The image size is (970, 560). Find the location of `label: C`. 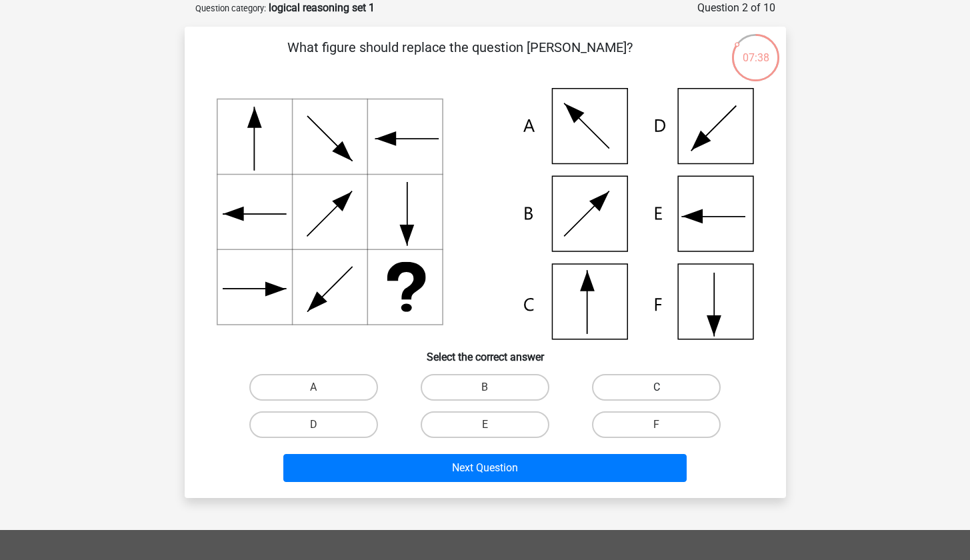

label: C is located at coordinates (655, 387).